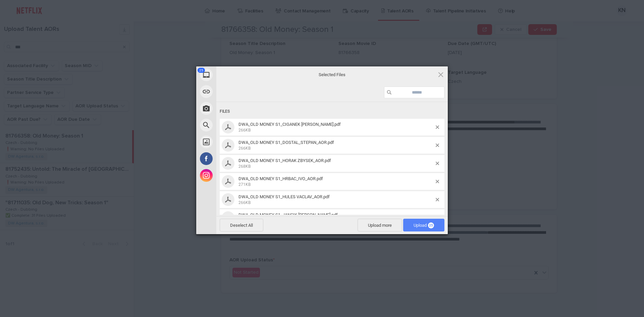 The width and height of the screenshot is (644, 317). What do you see at coordinates (423, 225) in the screenshot?
I see `span: Upload` at bounding box center [423, 225].